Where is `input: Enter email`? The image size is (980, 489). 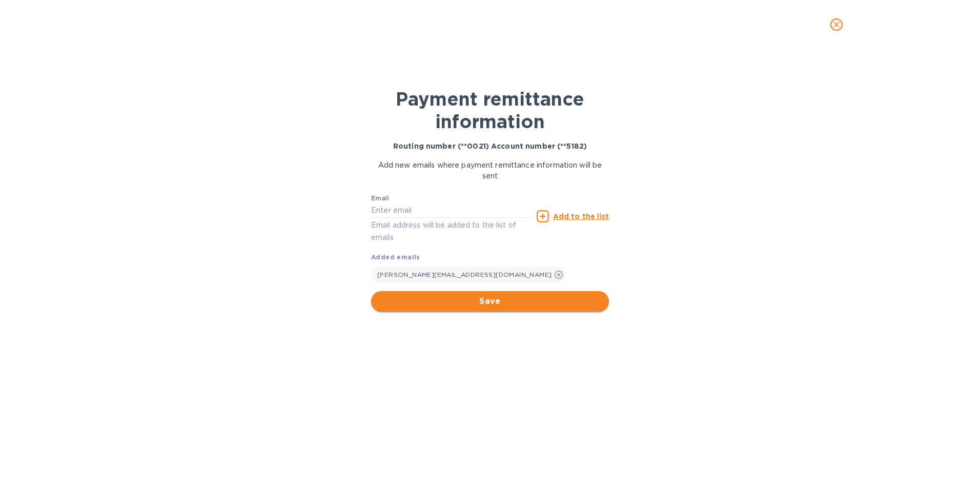 input: Enter email is located at coordinates (452, 211).